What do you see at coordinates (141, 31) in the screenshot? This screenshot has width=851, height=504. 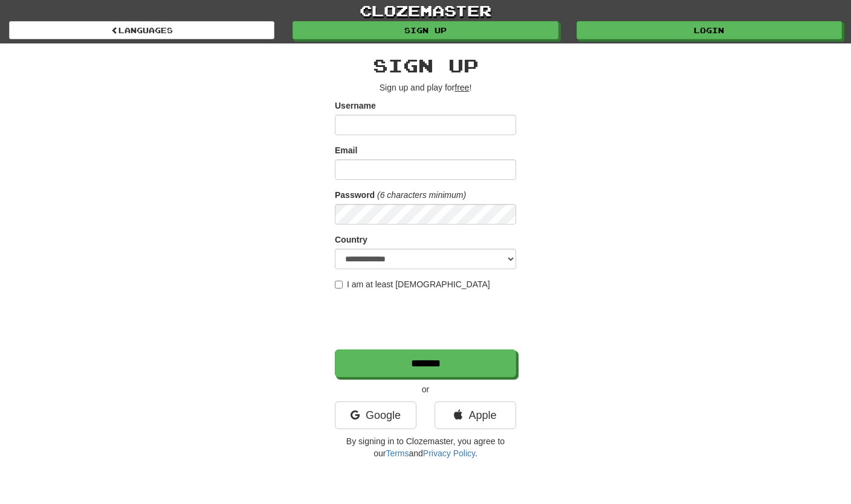 I see `a: Languages` at bounding box center [141, 31].